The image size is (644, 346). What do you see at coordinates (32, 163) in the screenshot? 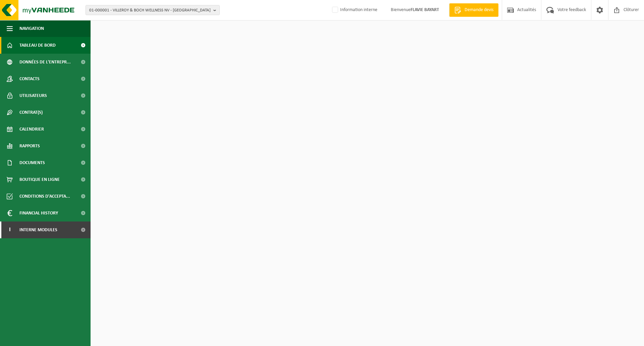
I see `span: Documents` at bounding box center [32, 163].